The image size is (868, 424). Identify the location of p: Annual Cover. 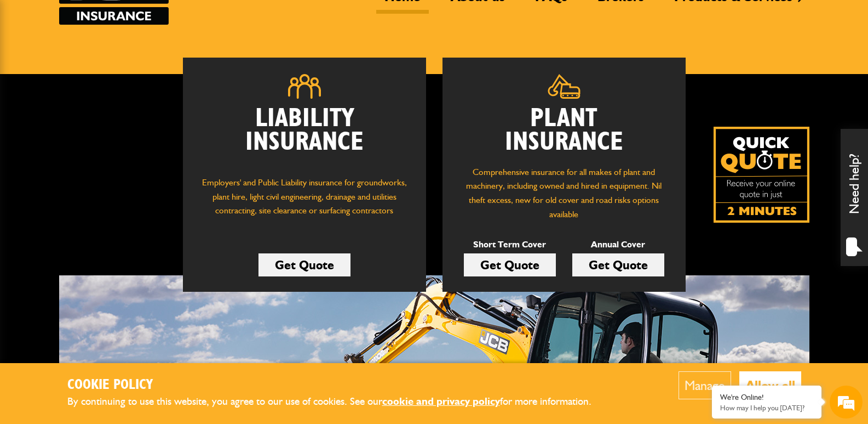
(618, 244).